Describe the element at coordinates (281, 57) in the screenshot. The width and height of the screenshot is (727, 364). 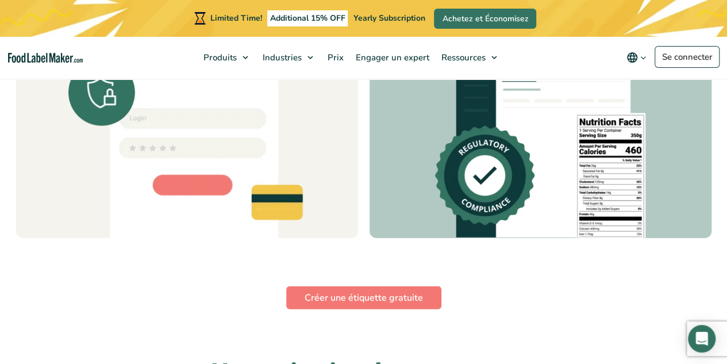
I see `span: Industries` at that location.